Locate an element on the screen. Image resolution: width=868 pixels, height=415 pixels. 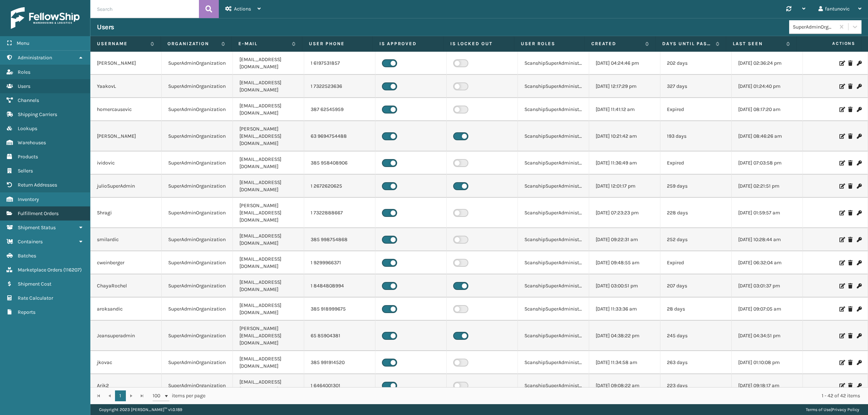
td: 385 998754868 is located at coordinates (340, 240).